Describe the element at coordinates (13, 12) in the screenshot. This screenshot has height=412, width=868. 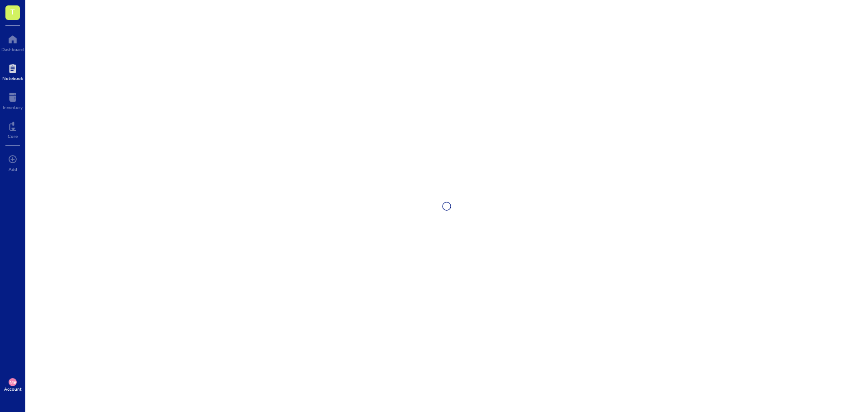
I see `span: T` at that location.